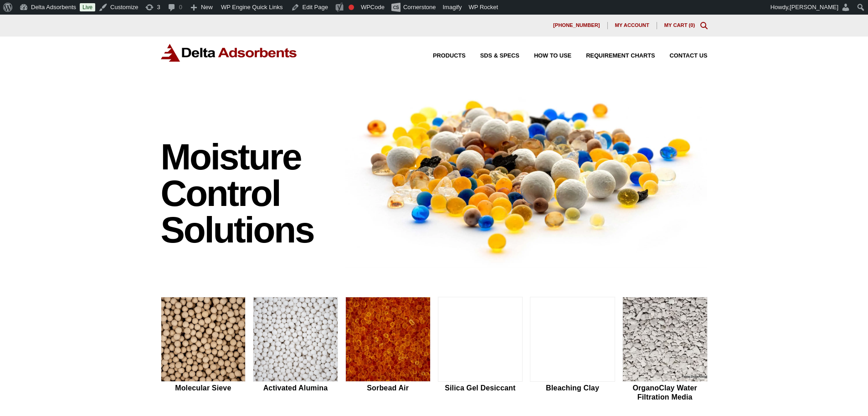 Image resolution: width=868 pixels, height=416 pixels. Describe the element at coordinates (388, 350) in the screenshot. I see `a: Sorbead Air` at that location.